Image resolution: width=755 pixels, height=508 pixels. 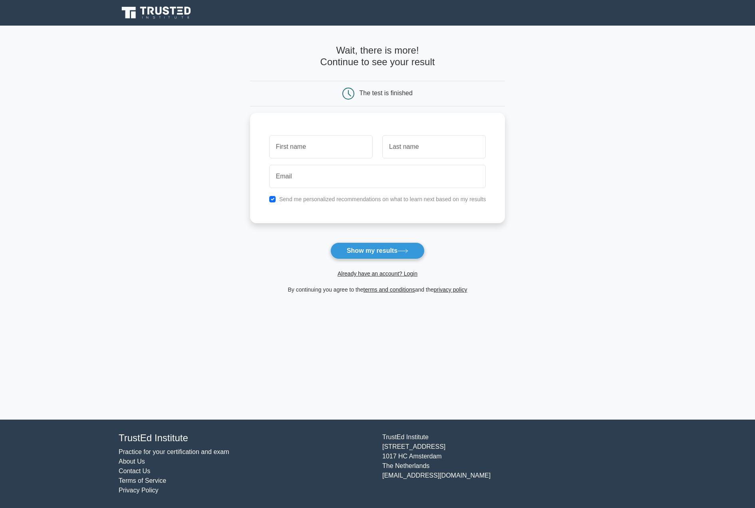 I want to click on input: First name, so click(x=321, y=147).